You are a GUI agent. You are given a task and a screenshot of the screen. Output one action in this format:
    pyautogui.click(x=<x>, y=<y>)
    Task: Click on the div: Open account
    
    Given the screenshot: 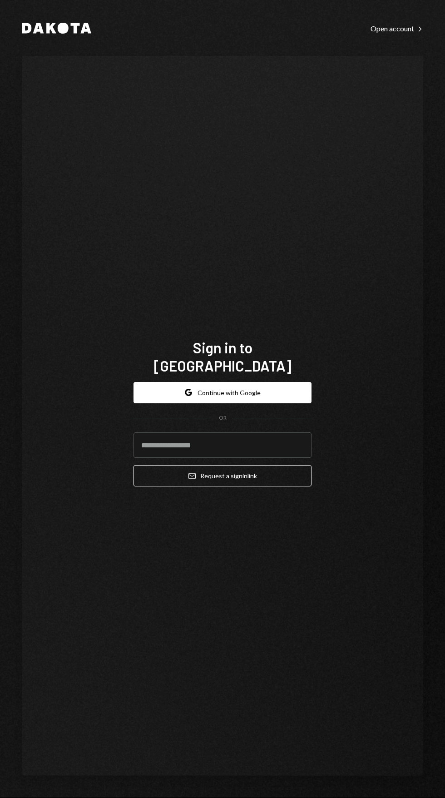 What is the action you would take?
    pyautogui.click(x=397, y=29)
    